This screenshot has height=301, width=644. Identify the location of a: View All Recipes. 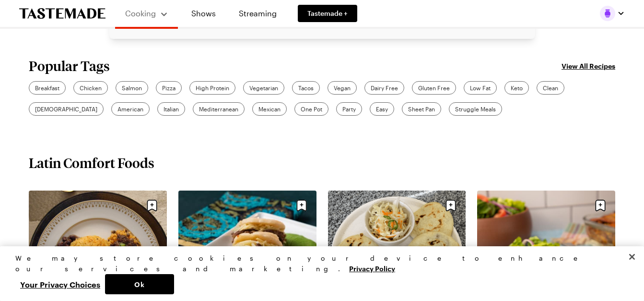
(588, 65).